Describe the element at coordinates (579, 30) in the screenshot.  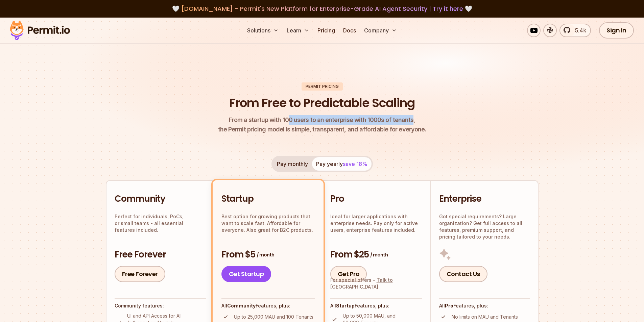
I see `span: 5.4k` at that location.